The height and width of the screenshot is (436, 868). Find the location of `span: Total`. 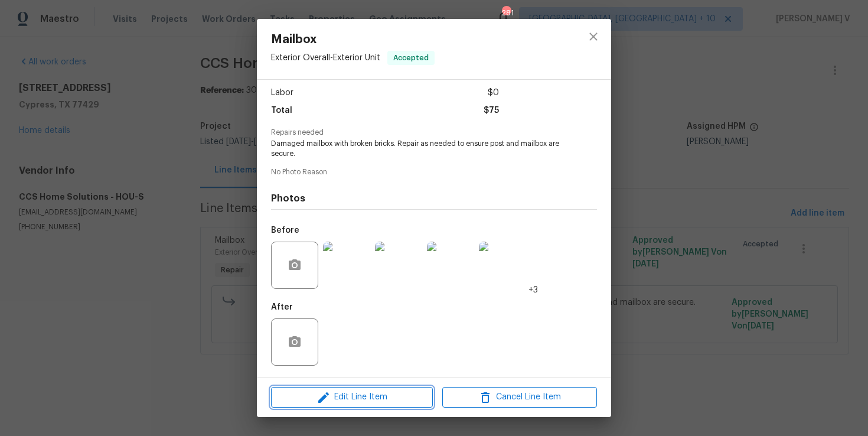

span: Total is located at coordinates (282, 110).